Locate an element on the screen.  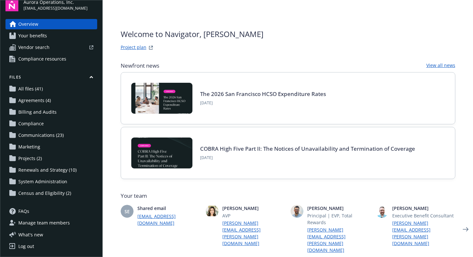
span: Billing and Audits is located at coordinates (37, 112).